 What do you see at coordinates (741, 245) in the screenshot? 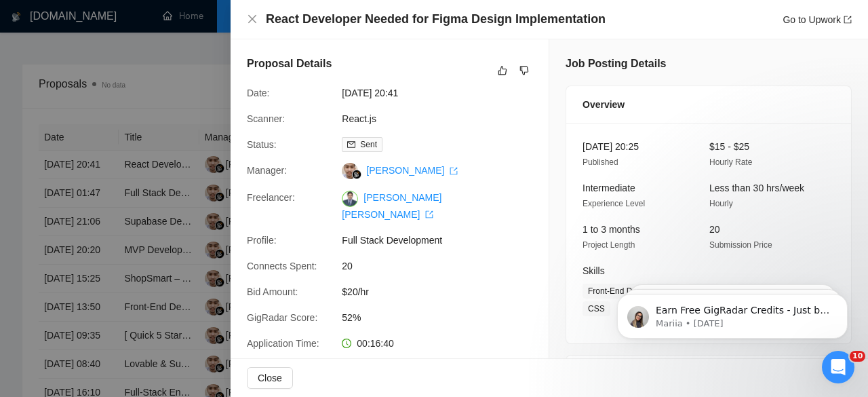
I see `span: Submission Price` at bounding box center [741, 245].